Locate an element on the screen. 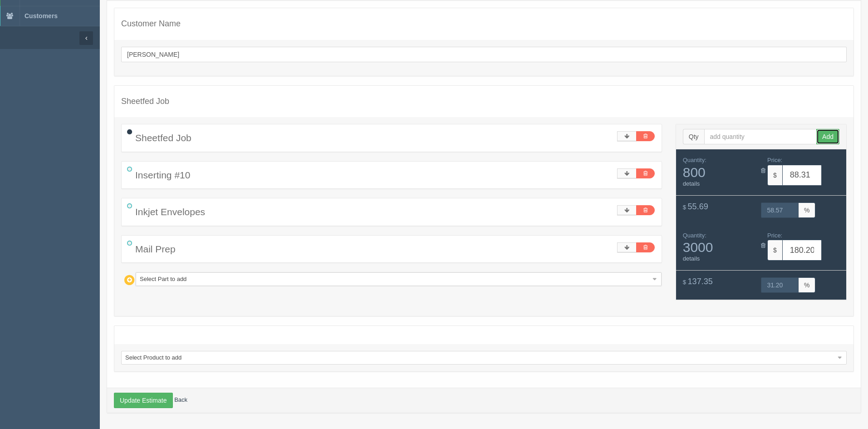  input: add quantity is located at coordinates (761, 136).